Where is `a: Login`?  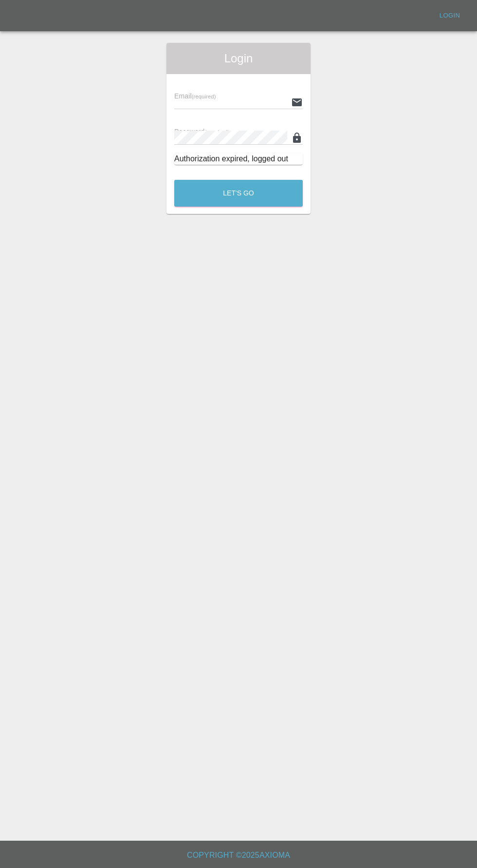 a: Login is located at coordinates (450, 16).